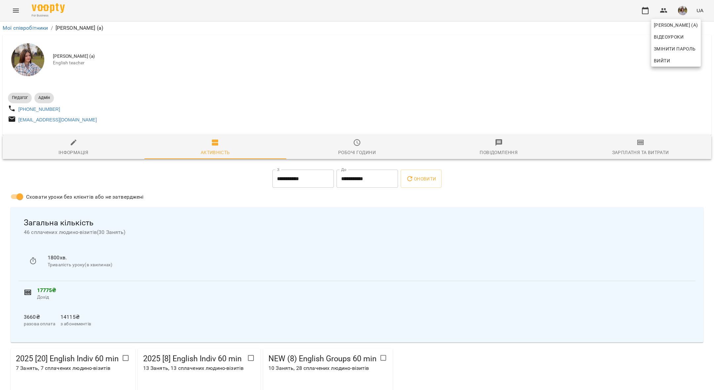 The height and width of the screenshot is (390, 714). What do you see at coordinates (661, 61) in the screenshot?
I see `span: Вийти` at bounding box center [661, 61].